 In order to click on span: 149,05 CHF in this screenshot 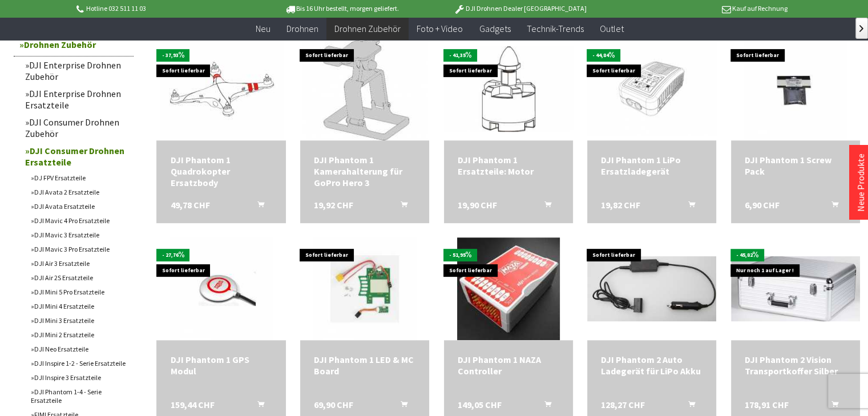, I will do `click(480, 404)`.